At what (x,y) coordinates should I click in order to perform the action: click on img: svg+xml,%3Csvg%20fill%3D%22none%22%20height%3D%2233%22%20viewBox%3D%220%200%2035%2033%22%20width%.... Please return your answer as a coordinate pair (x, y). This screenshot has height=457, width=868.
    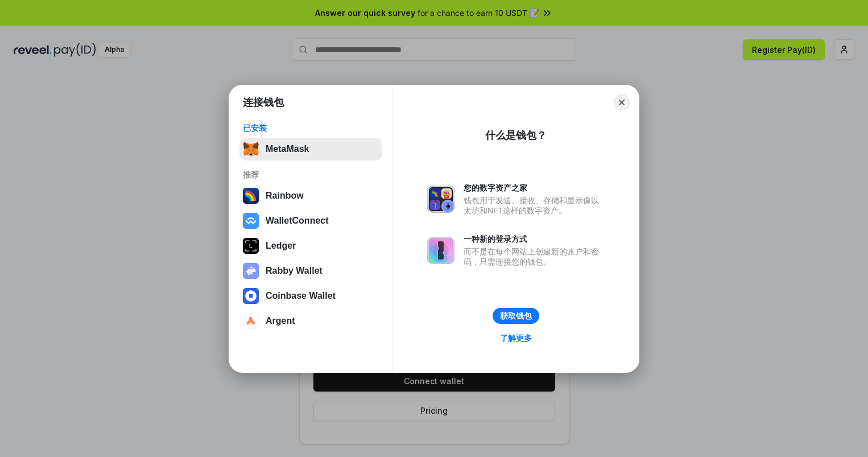
    Looking at the image, I should click on (251, 149).